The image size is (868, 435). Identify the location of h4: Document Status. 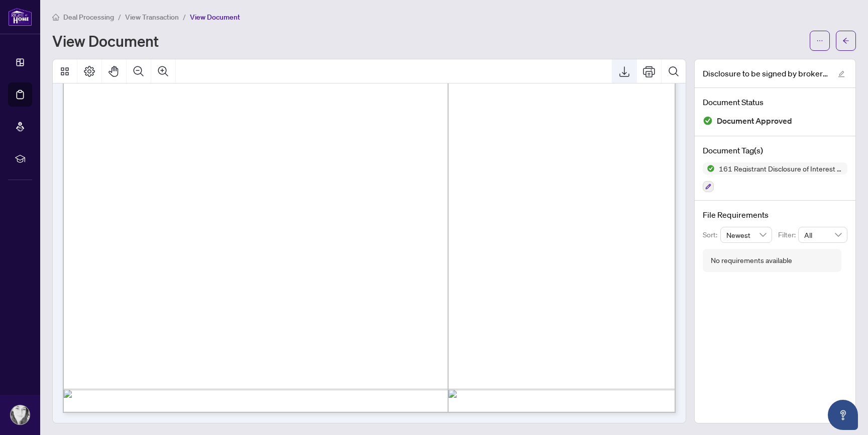
(775, 102).